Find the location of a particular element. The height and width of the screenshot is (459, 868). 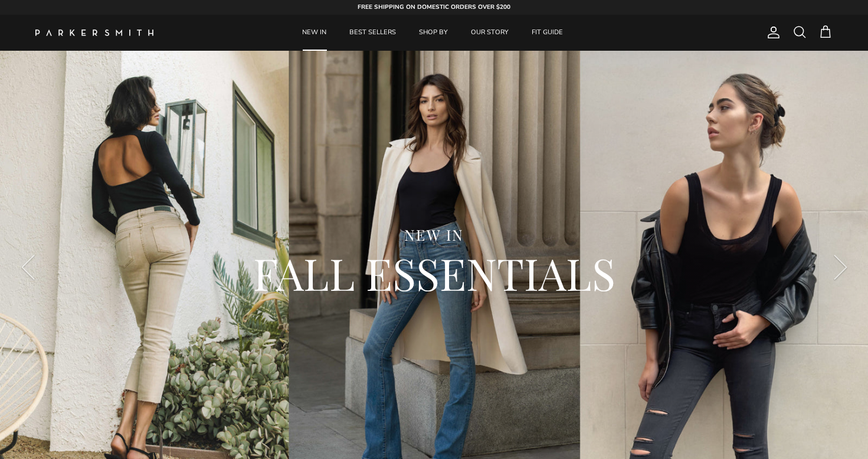

a: Parker Smith is located at coordinates (94, 32).